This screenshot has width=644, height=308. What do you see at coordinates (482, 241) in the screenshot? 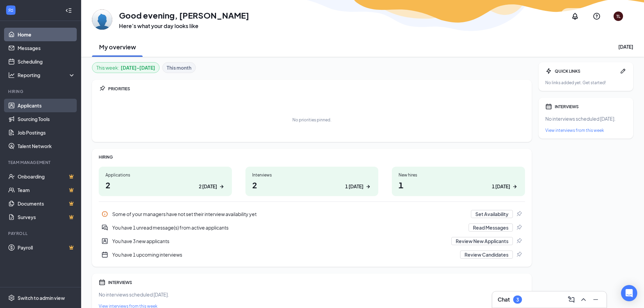
I see `button: Review New Applicants` at bounding box center [482, 241].